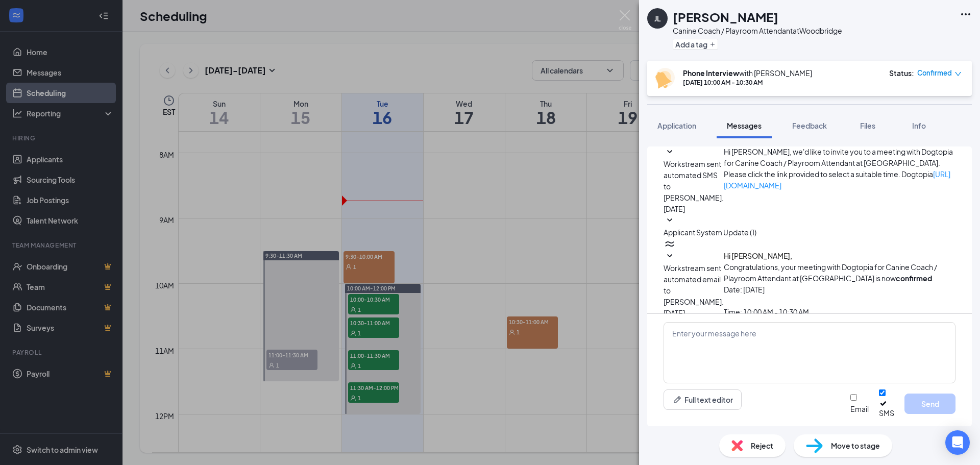  Describe the element at coordinates (919, 126) in the screenshot. I see `span: Info` at that location.